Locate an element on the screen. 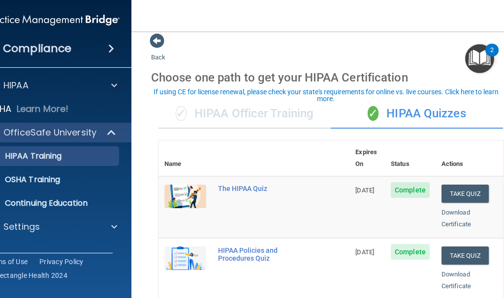  p: Settings is located at coordinates (22, 227).